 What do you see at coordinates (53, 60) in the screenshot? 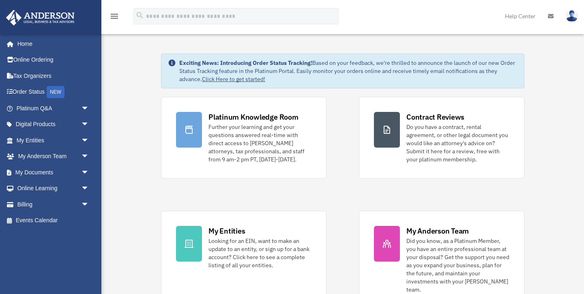
I see `a: Online Ordering` at bounding box center [53, 60].